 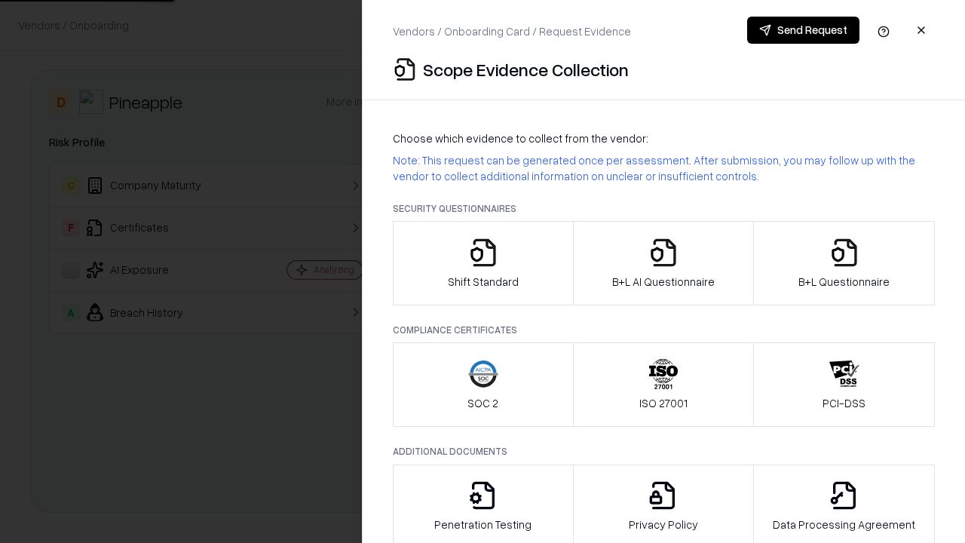 I want to click on p: B+L AI Questionnaire, so click(x=663, y=281).